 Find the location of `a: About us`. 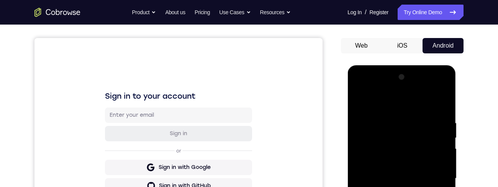

a: About us is located at coordinates (175, 12).